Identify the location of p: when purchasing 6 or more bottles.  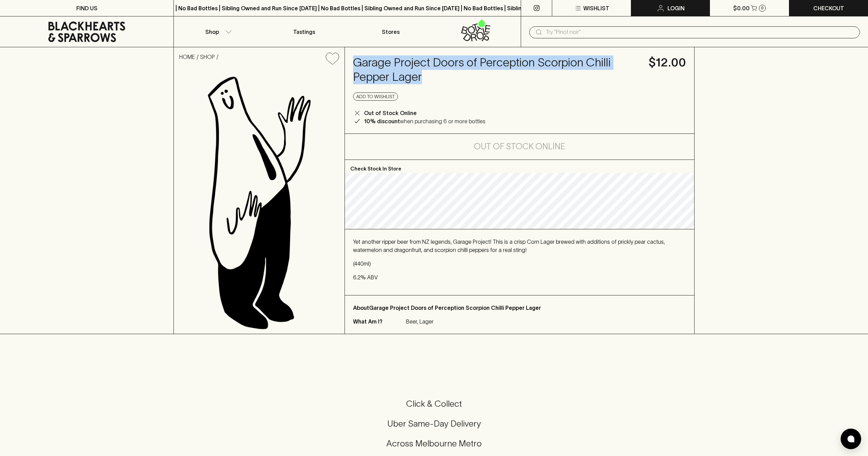
(424, 121).